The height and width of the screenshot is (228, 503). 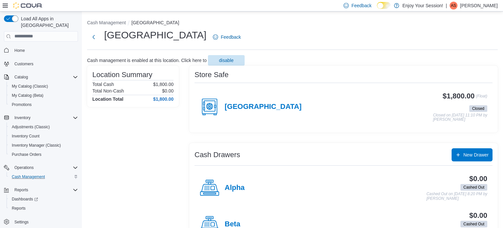 What do you see at coordinates (24, 64) in the screenshot?
I see `a: Customers` at bounding box center [24, 64].